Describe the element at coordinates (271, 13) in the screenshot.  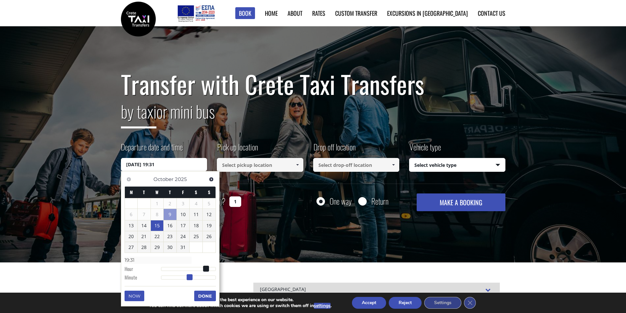
I see `a: Home` at that location.